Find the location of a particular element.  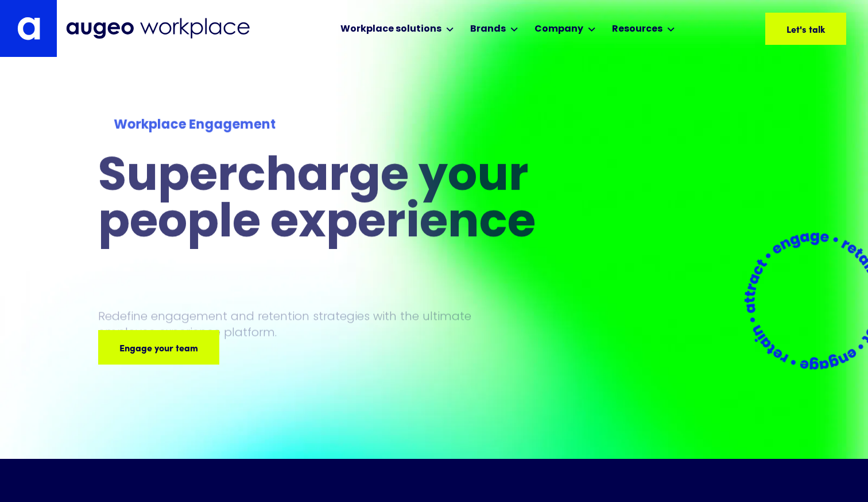

img: Augeo Workplace business unit full logo in mignight blue. is located at coordinates (158, 28).